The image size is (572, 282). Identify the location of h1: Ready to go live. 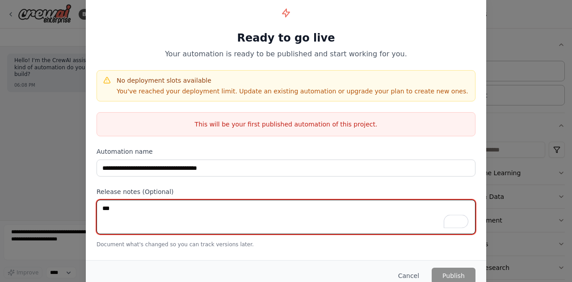
(286, 38).